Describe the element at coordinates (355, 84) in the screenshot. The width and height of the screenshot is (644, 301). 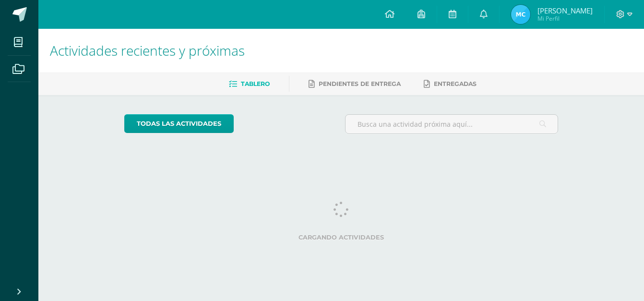
I see `a: Pendientes de entrega` at that location.